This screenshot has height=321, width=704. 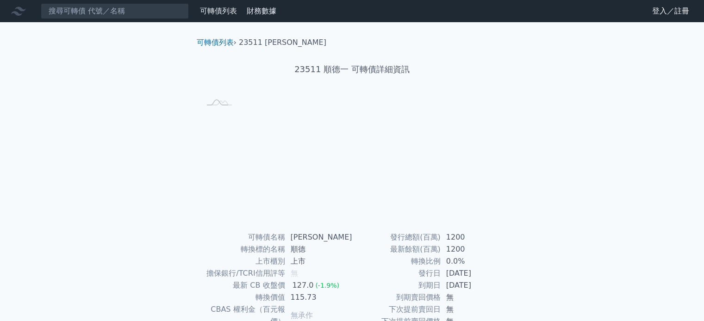 What do you see at coordinates (318, 249) in the screenshot?
I see `td: 順德` at bounding box center [318, 249].